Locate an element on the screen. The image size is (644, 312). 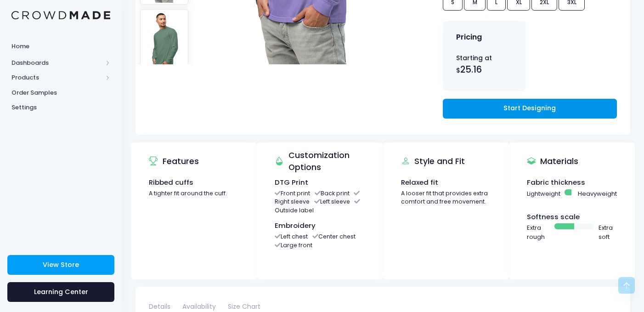
li: Left sleeve is located at coordinates (332, 201).